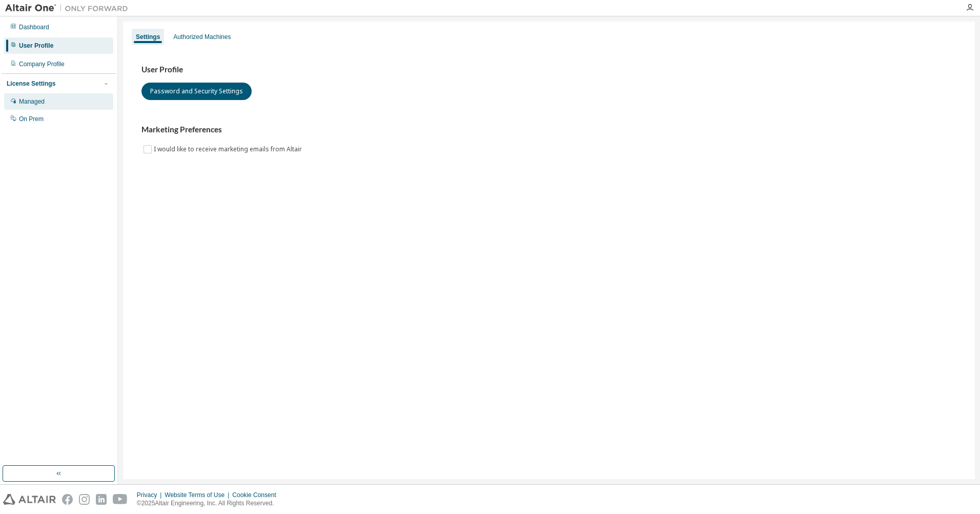 This screenshot has width=980, height=514. I want to click on div: Company Profile, so click(42, 64).